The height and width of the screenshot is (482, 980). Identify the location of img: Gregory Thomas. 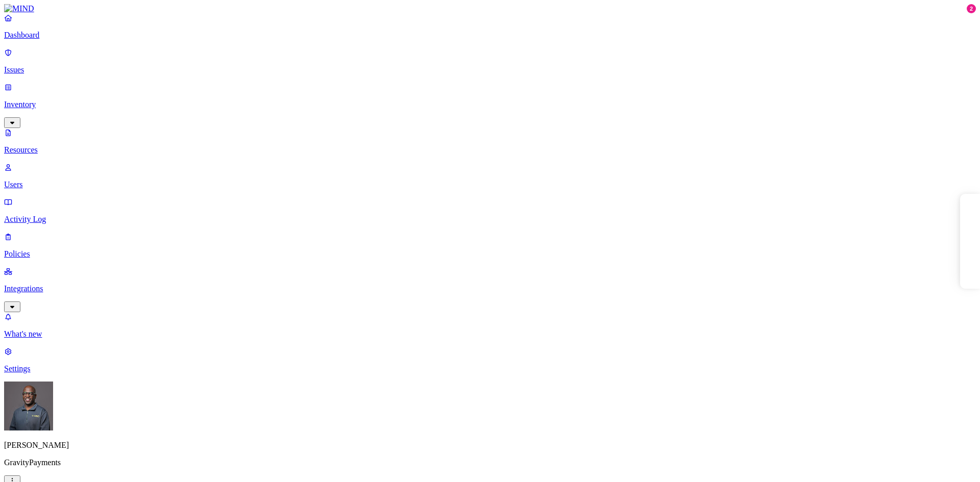
(28, 406).